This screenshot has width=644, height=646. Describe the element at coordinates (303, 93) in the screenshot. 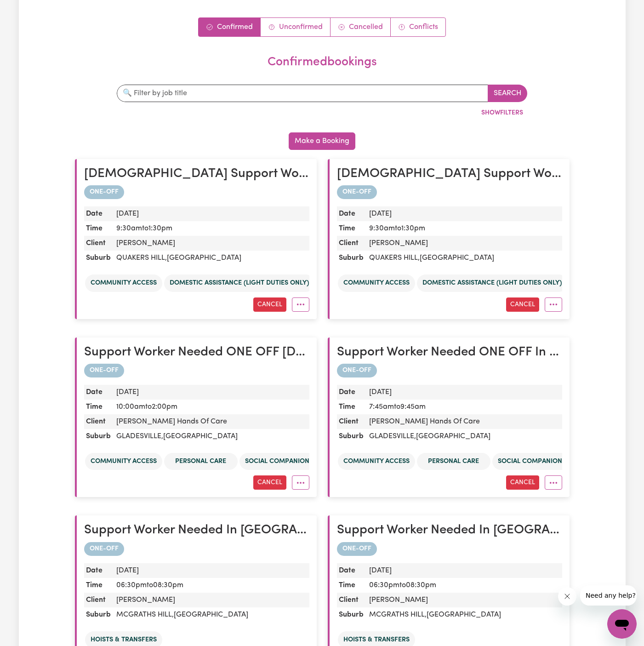

I see `input: 🔍 Filter by job title` at that location.